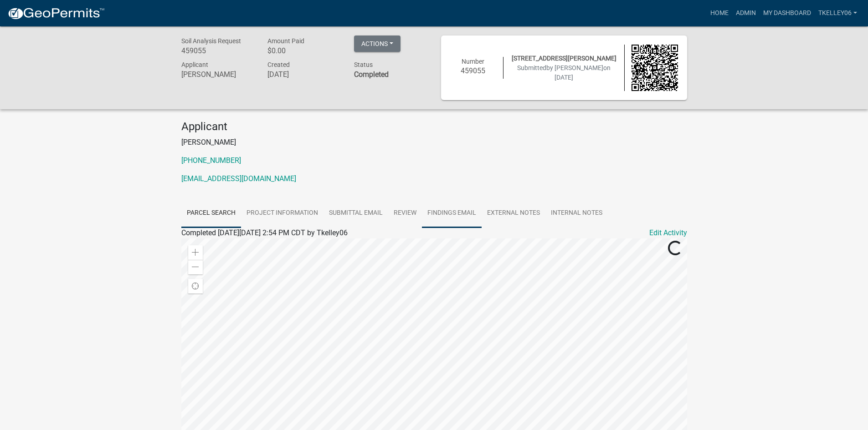 The image size is (868, 430). I want to click on a: Findings Email, so click(452, 214).